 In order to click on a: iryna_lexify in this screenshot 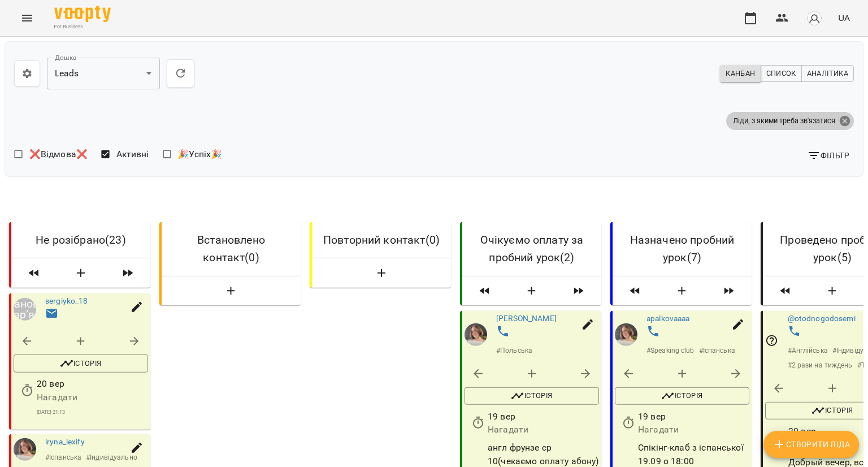, I will do `click(65, 442)`.